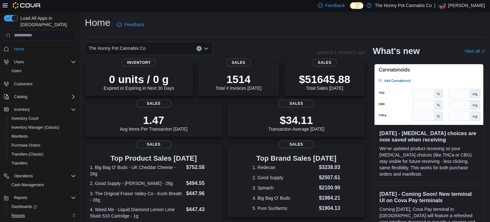  What do you see at coordinates (27, 5) in the screenshot?
I see `img: Cova` at bounding box center [27, 5].